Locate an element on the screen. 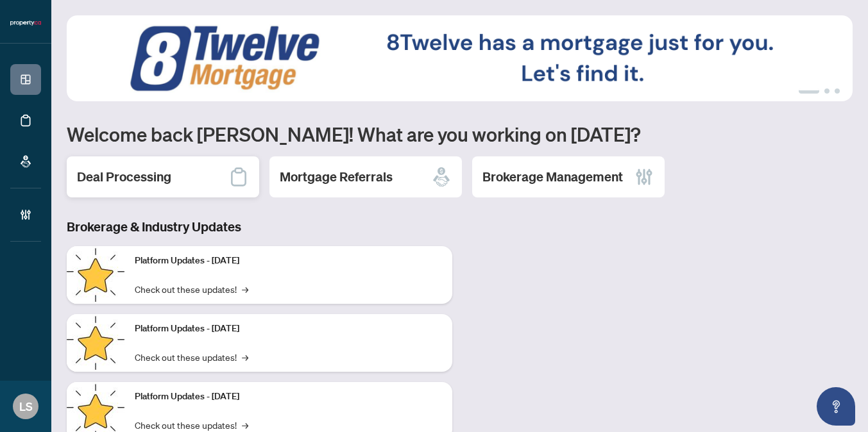 Image resolution: width=868 pixels, height=432 pixels. button: 1 is located at coordinates (808, 91).